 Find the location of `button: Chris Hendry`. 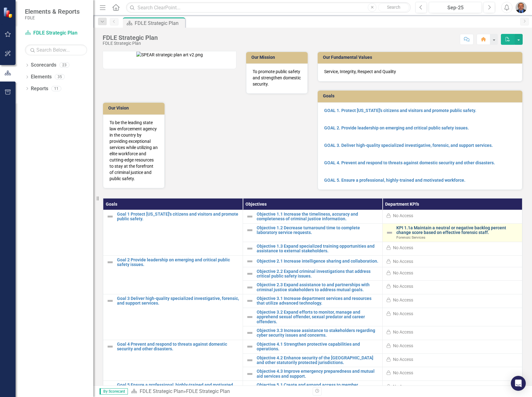

button: Chris Hendry is located at coordinates (521, 8).